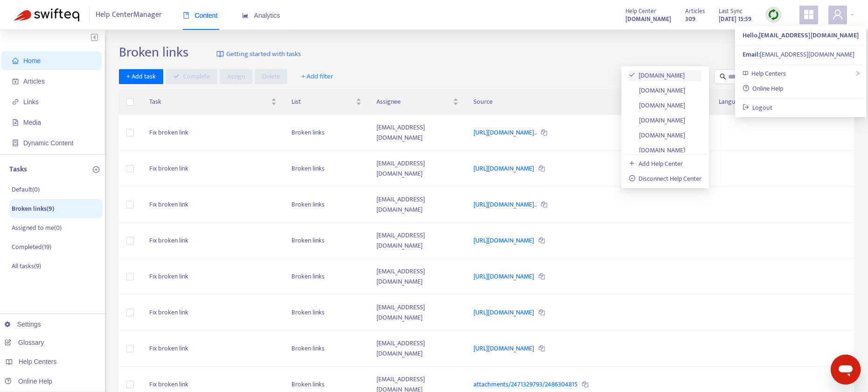 The image size is (868, 392). Describe the element at coordinates (16, 102) in the screenshot. I see `span: link` at that location.